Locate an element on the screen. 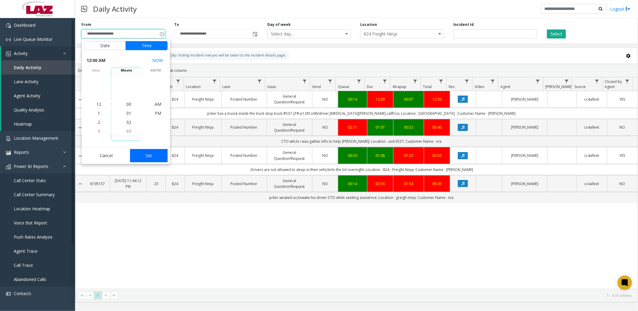 This screenshot has height=311, width=638. a: 02:50 is located at coordinates (437, 155).